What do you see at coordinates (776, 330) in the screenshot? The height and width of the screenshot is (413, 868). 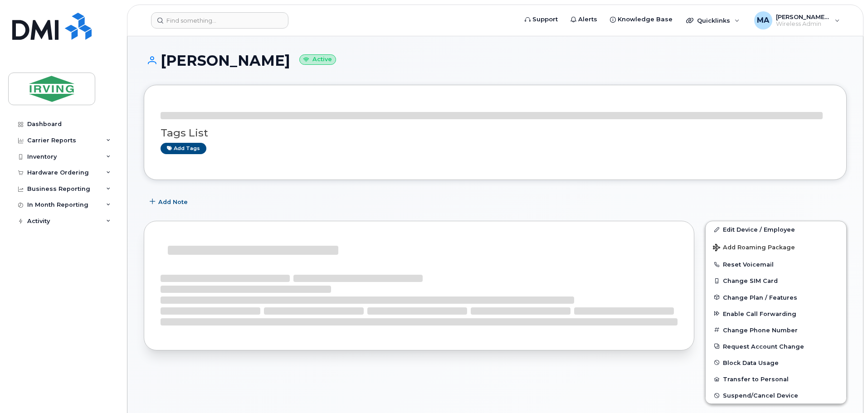 I see `button: Change Phone Number` at bounding box center [776, 330].